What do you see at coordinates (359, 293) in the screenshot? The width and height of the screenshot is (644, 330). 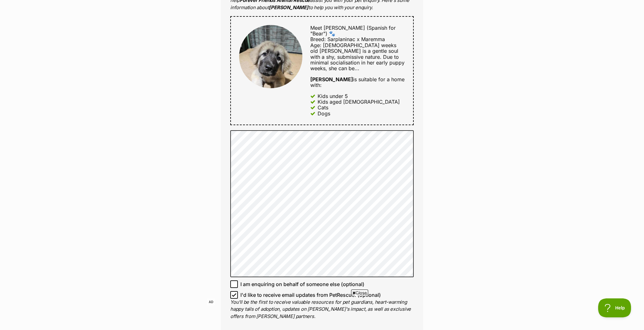 I see `span: Close` at bounding box center [359, 293].